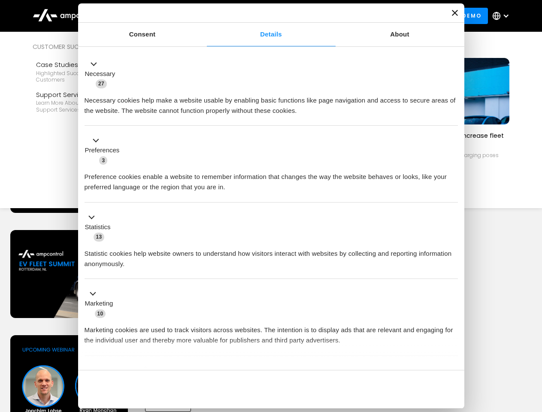 Image resolution: width=542 pixels, height=412 pixels. What do you see at coordinates (271, 256) in the screenshot?
I see `div: Statistic cookies help website owners to understand how visitors interact with websites by collec...` at bounding box center [271, 256].